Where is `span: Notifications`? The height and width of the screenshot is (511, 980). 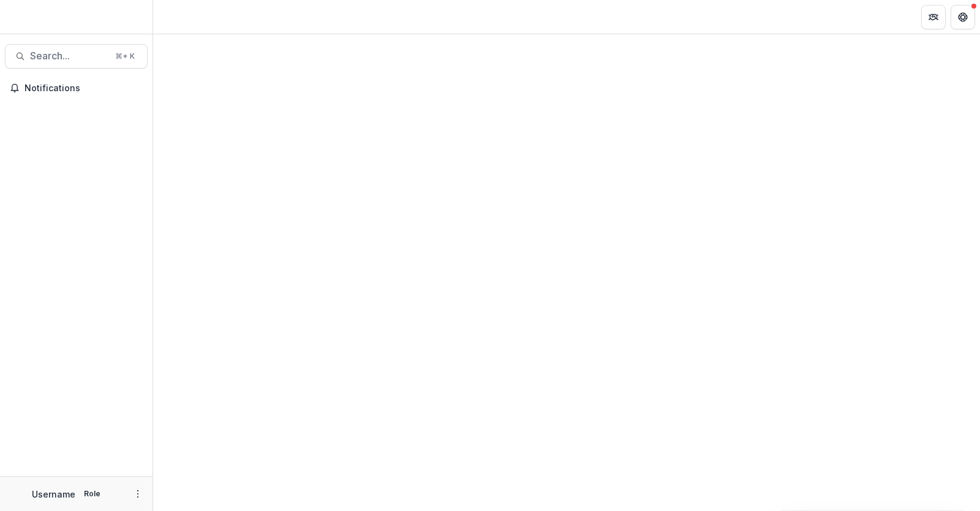 span: Notifications is located at coordinates (83, 88).